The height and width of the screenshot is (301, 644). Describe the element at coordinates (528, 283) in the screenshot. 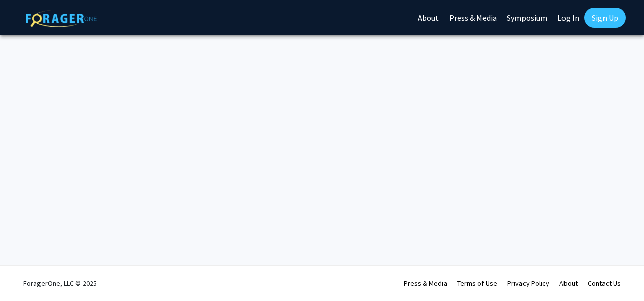

I see `a: Privacy Policy` at that location.